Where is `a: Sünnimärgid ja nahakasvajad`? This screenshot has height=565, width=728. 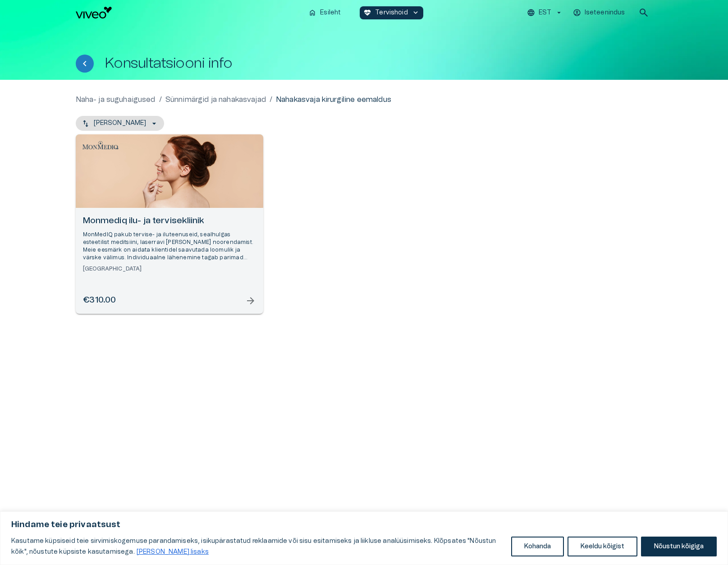 a: Sünnimärgid ja nahakasvajad is located at coordinates (215, 99).